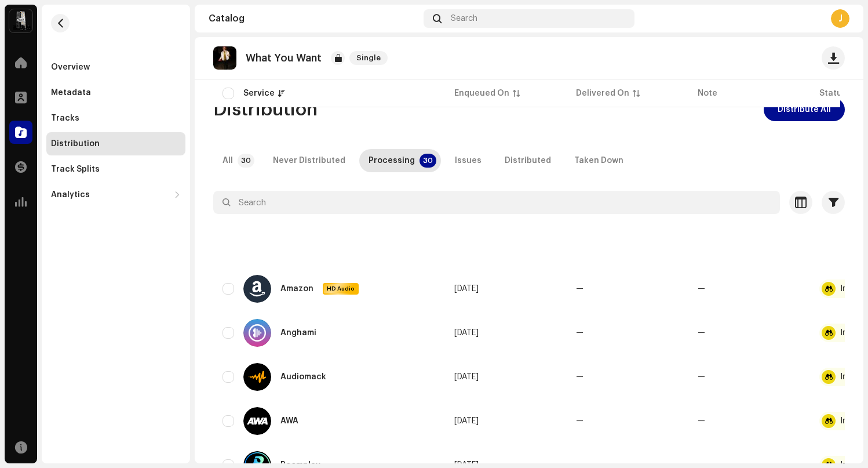 The height and width of the screenshot is (468, 868). Describe the element at coordinates (464, 19) in the screenshot. I see `span: Search` at that location.